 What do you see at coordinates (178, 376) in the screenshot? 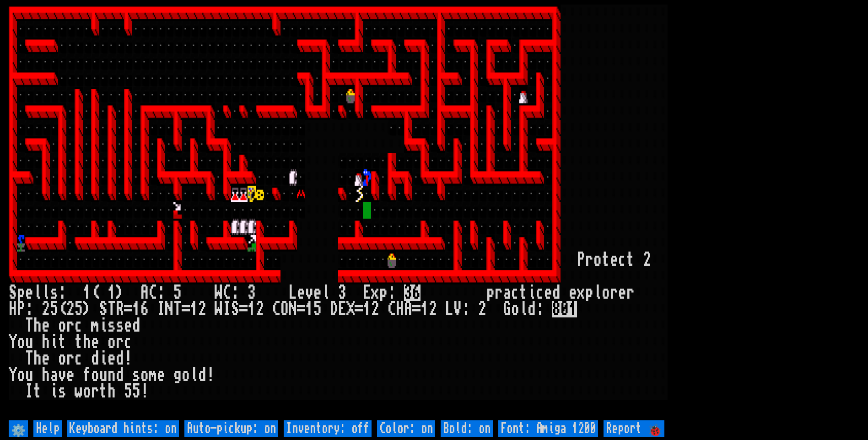
I see `div: g` at bounding box center [178, 376].